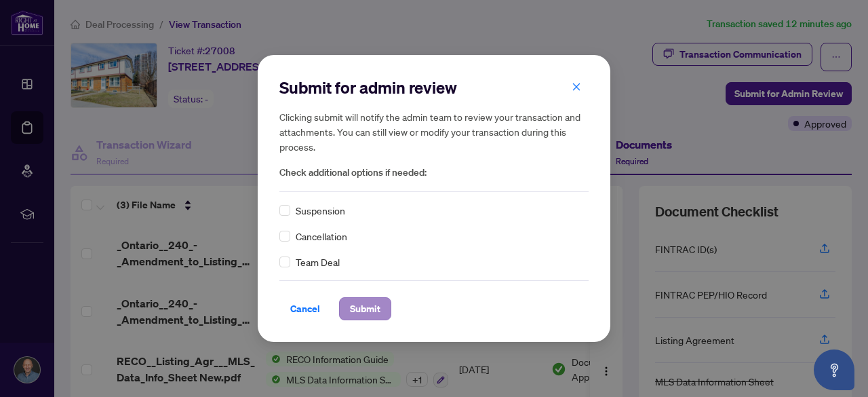 Image resolution: width=868 pixels, height=397 pixels. What do you see at coordinates (834, 370) in the screenshot?
I see `button: Open asap` at bounding box center [834, 370].